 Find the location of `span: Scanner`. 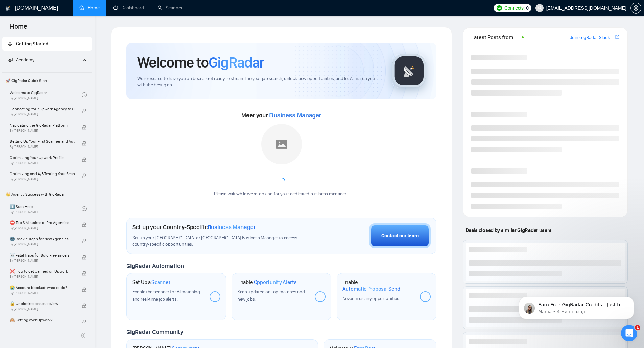

span: Scanner is located at coordinates (161, 282).